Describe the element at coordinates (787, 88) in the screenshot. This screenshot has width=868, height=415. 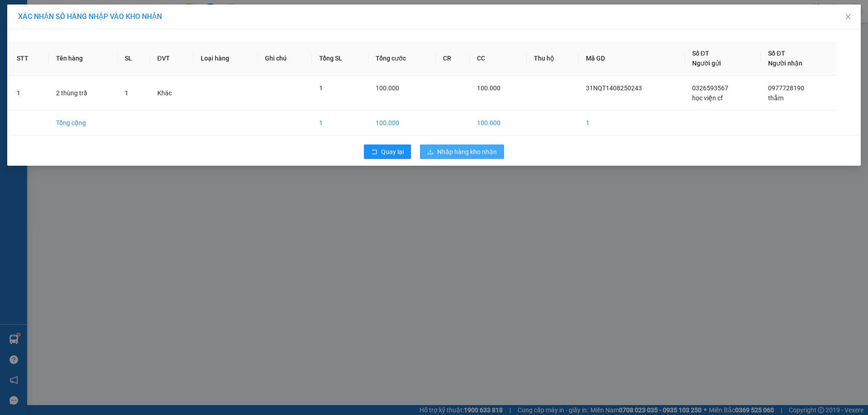
I see `span: 0977728190` at that location.